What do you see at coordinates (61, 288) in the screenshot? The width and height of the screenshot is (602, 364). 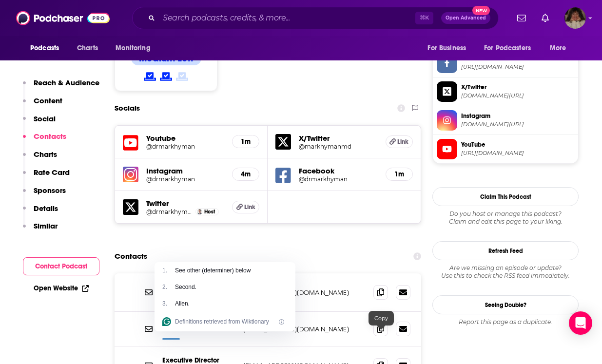 I see `a: Open Website` at bounding box center [61, 288].